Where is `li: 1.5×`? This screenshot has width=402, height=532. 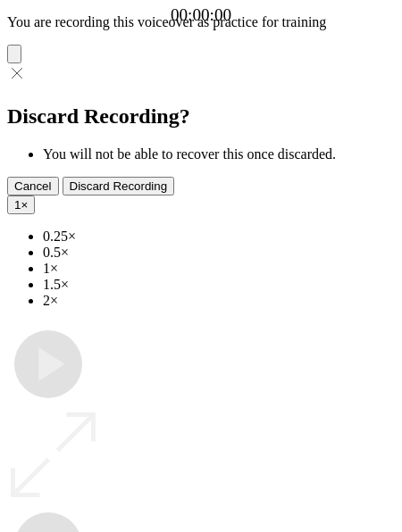 li: 1.5× is located at coordinates (219, 285).